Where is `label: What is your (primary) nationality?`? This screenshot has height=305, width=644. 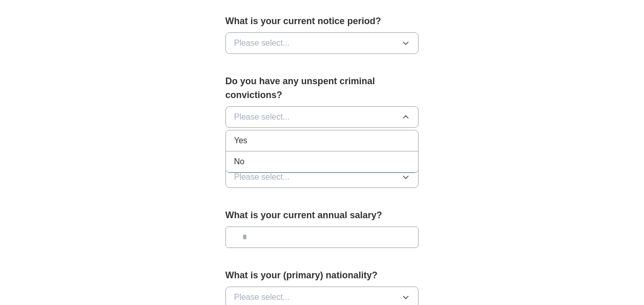
label: What is your (primary) nationality? is located at coordinates (322, 275).